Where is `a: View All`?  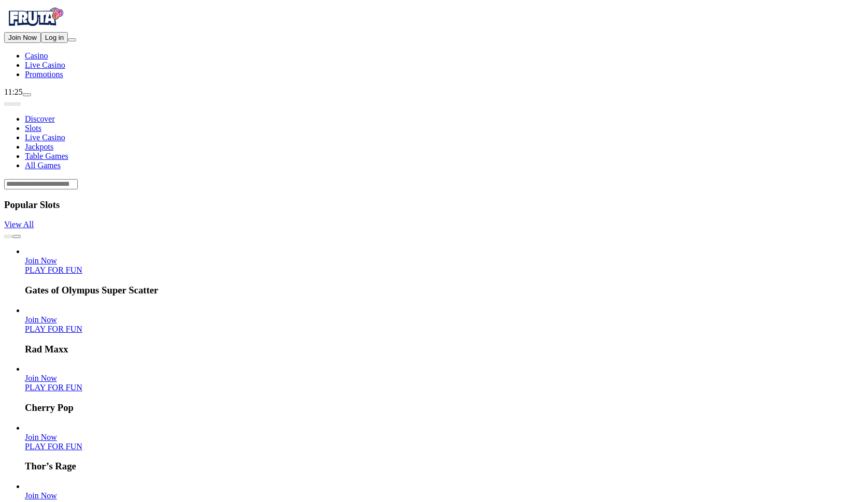 a: View All is located at coordinates (19, 224).